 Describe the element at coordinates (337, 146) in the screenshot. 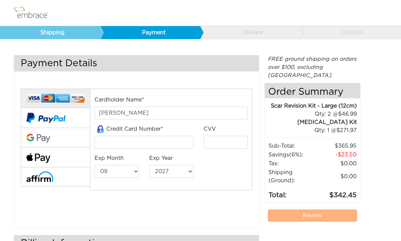

I see `td: 365.95` at that location.